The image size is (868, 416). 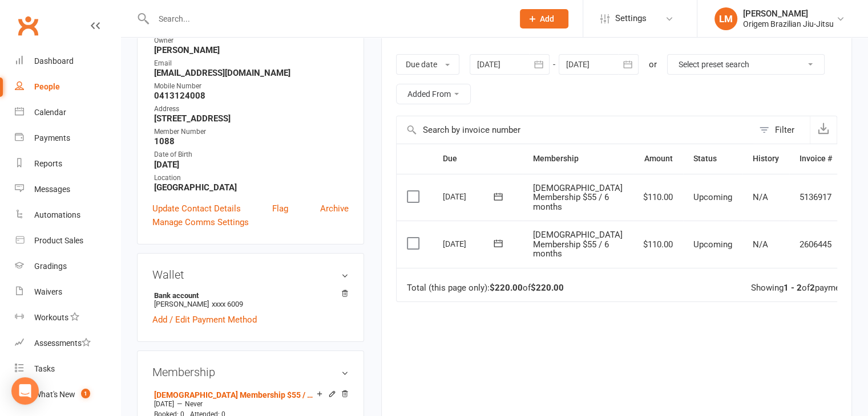 I want to click on div: Date of Birth, so click(x=251, y=155).